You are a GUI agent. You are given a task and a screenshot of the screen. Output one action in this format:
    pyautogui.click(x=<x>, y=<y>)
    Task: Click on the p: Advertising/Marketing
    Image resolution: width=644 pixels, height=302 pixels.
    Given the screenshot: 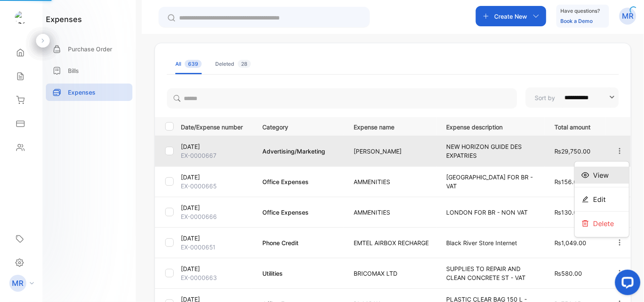 What is the action you would take?
    pyautogui.click(x=299, y=151)
    